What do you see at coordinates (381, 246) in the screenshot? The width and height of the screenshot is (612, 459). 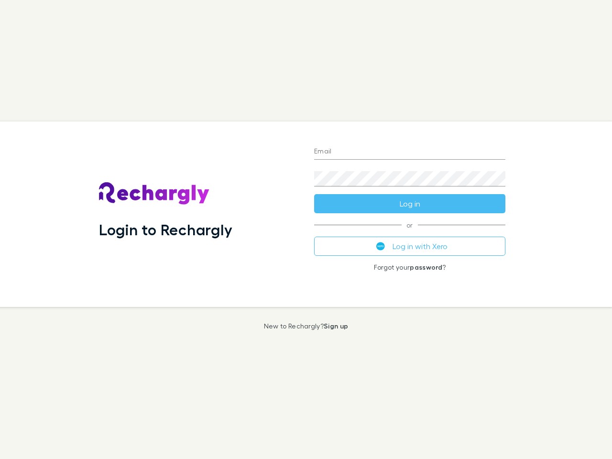 I see `img: Xero's logo` at bounding box center [381, 246].